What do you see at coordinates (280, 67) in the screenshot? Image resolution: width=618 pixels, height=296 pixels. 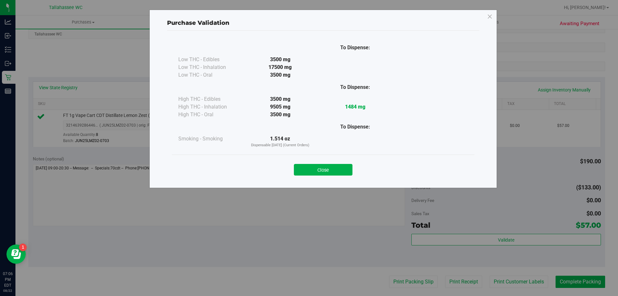 I see `div: 17500 mg` at bounding box center [280, 67].